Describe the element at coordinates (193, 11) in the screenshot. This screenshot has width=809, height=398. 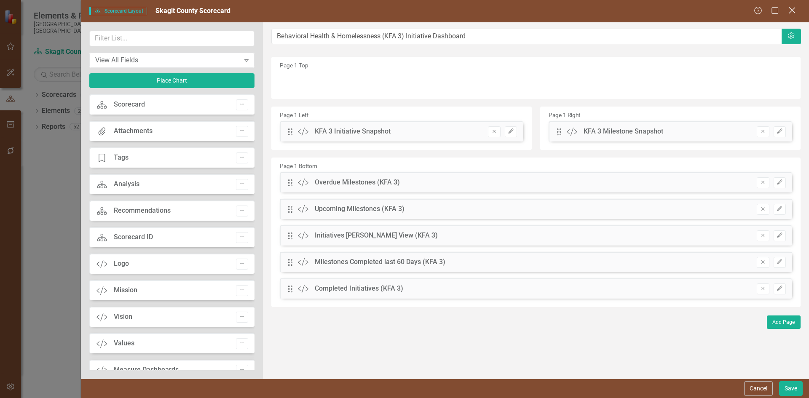
I see `span: Skagit County Scorecard` at that location.